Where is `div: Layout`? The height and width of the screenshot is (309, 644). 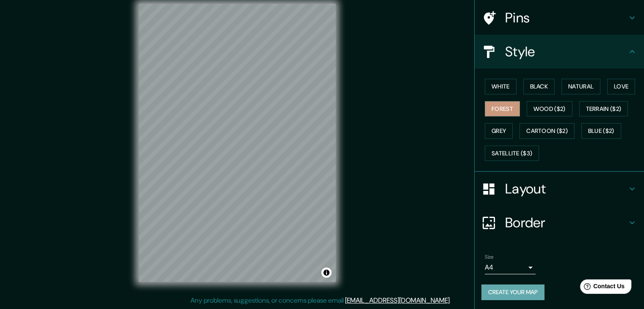 div: Layout is located at coordinates (559, 189).